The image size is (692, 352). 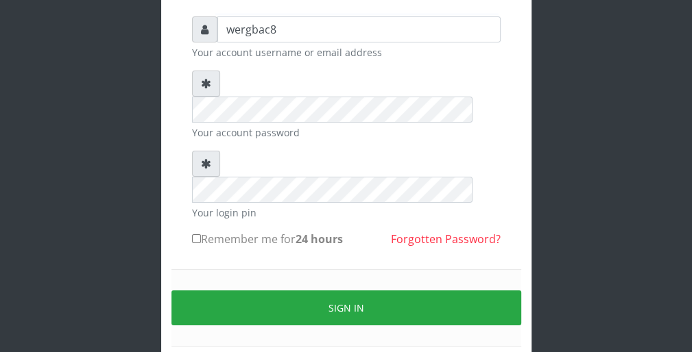 I want to click on small: Your account username or email address, so click(x=346, y=52).